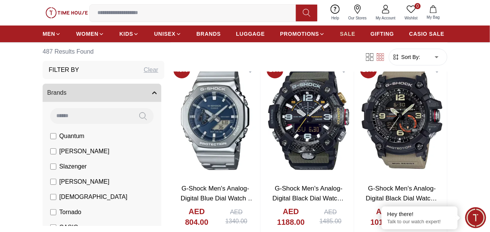 The width and height of the screenshot is (490, 232). What do you see at coordinates (410, 57) in the screenshot?
I see `span: Sort By:` at bounding box center [410, 57].